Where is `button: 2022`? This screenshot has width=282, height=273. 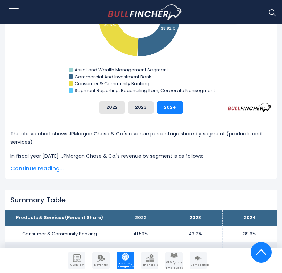
button: 2022 is located at coordinates (112, 108).